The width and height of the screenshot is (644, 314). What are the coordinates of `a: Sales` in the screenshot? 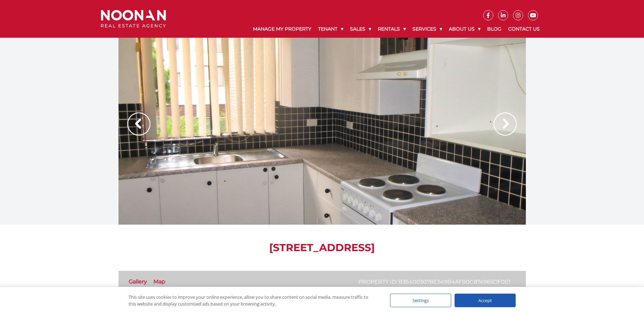 It's located at (361, 29).